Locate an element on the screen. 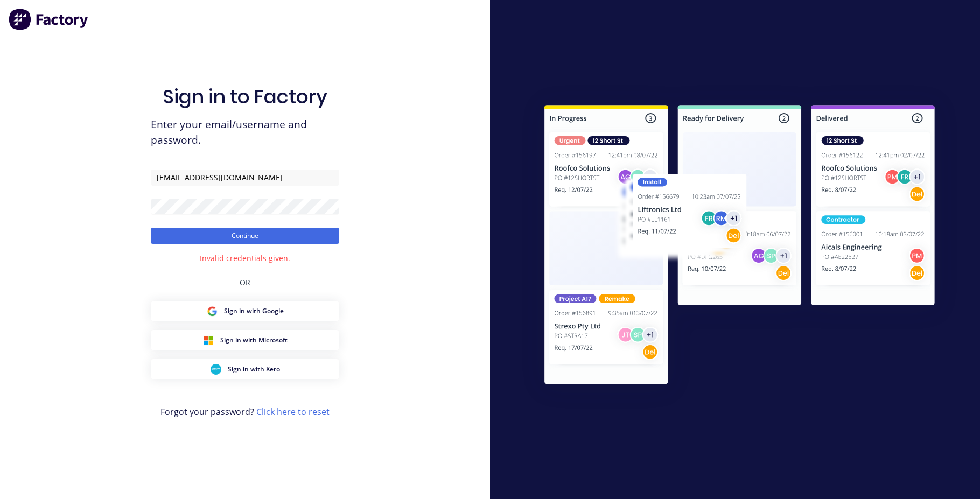 The image size is (980, 499). img: Google Sign in is located at coordinates (212, 311).